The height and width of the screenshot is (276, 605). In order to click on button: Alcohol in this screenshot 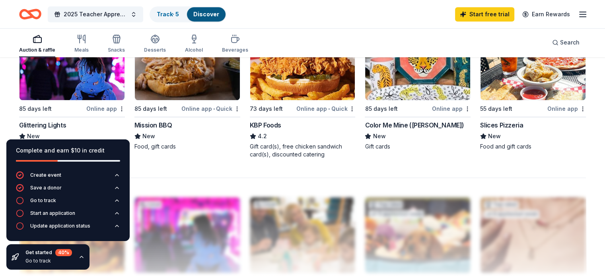, I will do `click(194, 44)`.